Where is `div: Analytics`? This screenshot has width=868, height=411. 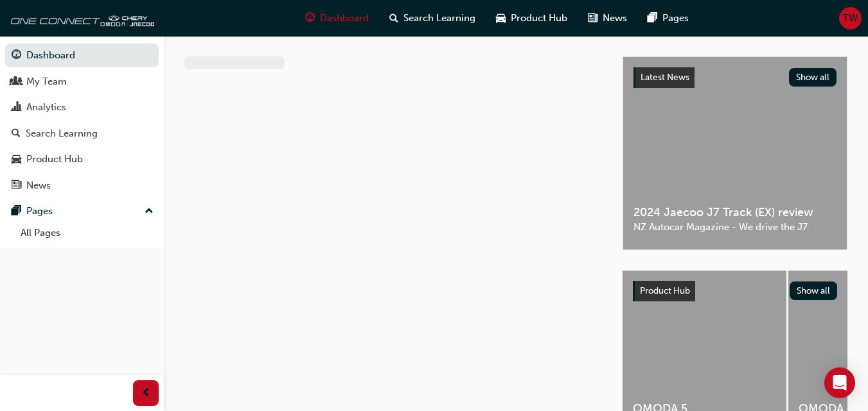 div: Analytics is located at coordinates (46, 108).